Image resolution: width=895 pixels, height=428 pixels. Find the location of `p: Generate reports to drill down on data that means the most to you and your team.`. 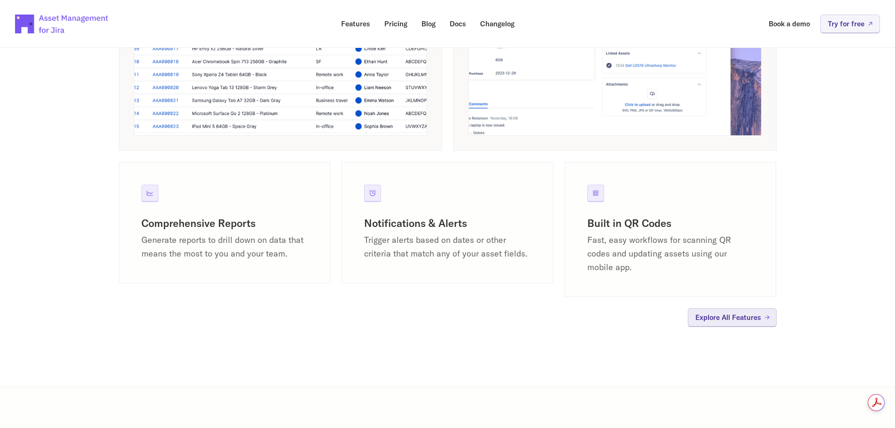

p: Generate reports to drill down on data that means the most to you and your team. is located at coordinates (224, 247).